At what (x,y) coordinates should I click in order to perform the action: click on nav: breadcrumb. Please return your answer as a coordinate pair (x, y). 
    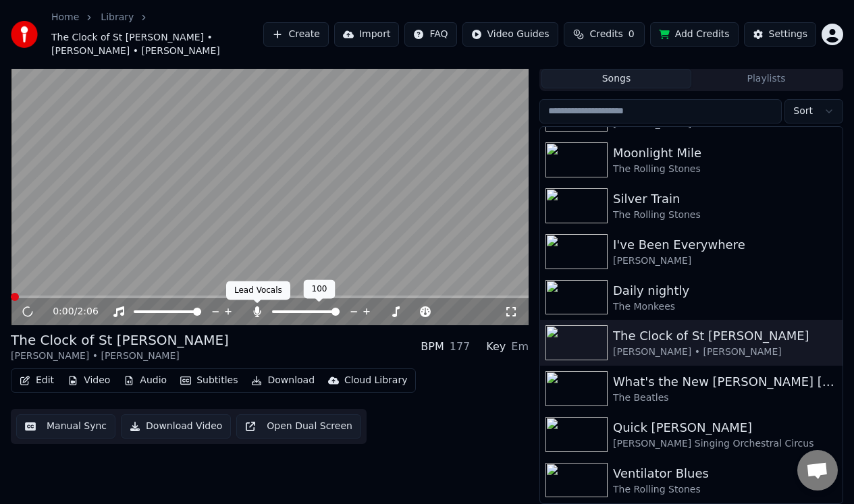
    Looking at the image, I should click on (157, 35).